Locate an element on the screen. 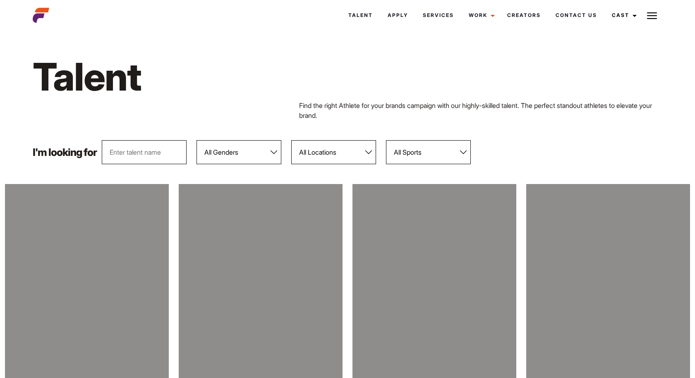 The height and width of the screenshot is (378, 695). h1: Talent is located at coordinates (214, 76).